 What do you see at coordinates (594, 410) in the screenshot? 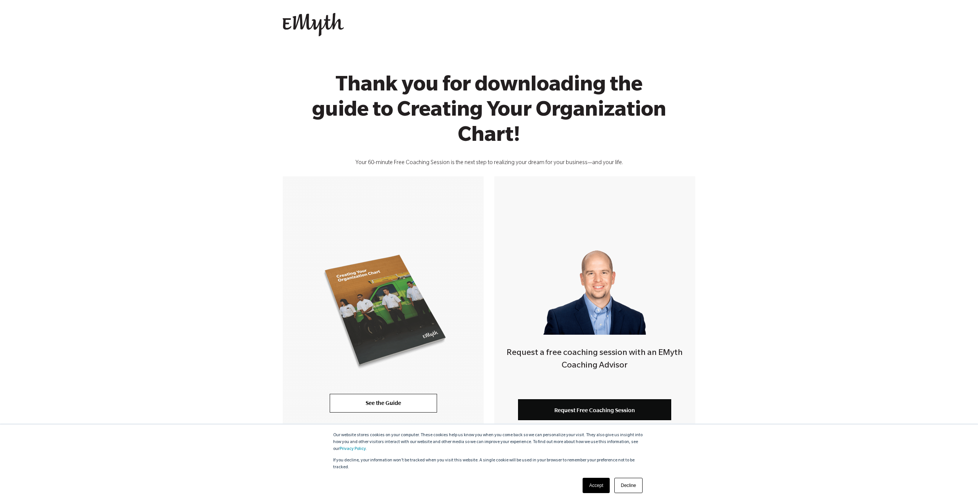
I see `a: Request Free Coaching Session` at bounding box center [594, 410].